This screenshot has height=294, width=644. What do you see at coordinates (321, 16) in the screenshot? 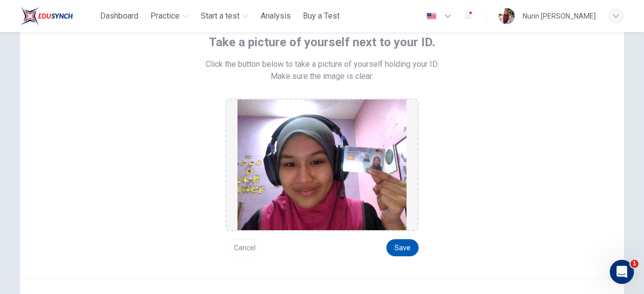
I see `button: Buy a Test` at bounding box center [321, 16].